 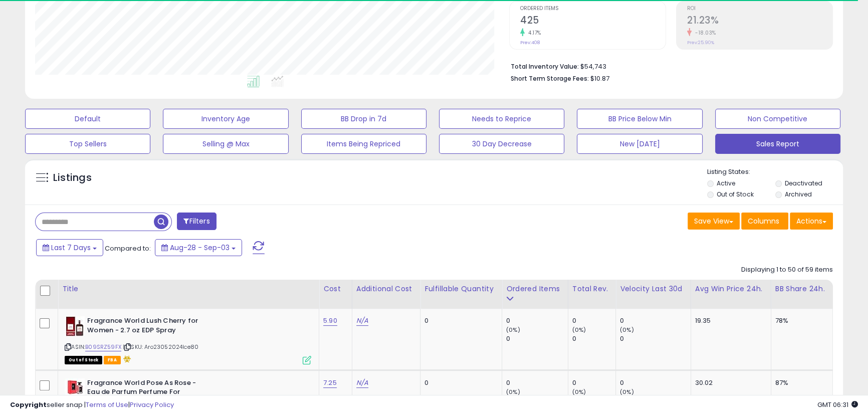 What do you see at coordinates (550, 78) in the screenshot?
I see `b: Short Term Storage Fees:` at bounding box center [550, 78].